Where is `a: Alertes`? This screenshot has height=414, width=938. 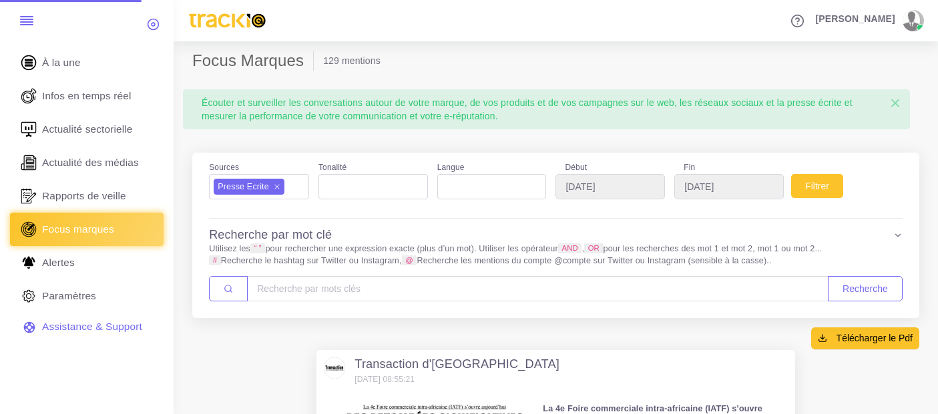
a: Alertes is located at coordinates (87, 263).